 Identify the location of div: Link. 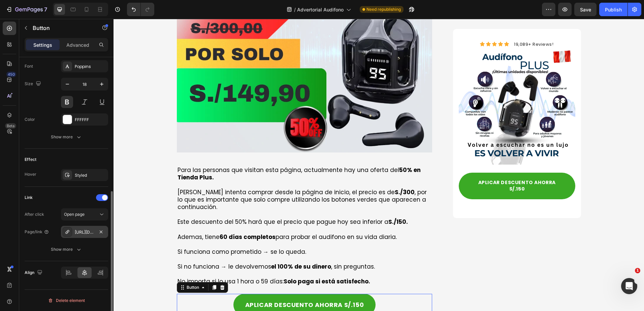
(29, 198).